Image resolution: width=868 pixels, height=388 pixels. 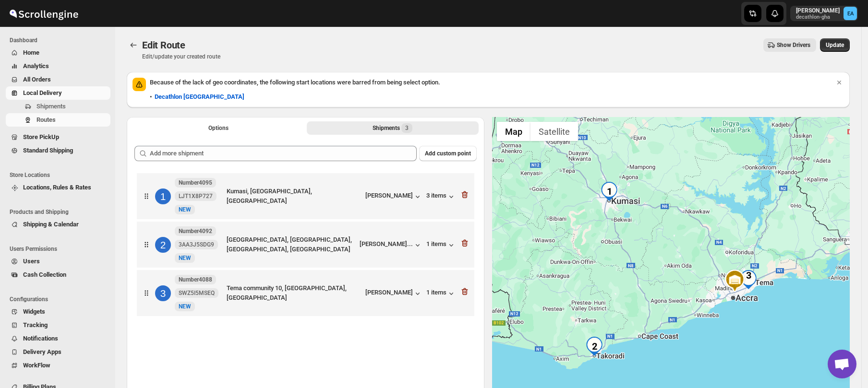 I want to click on span: SWZ5I5MSEQ, so click(x=196, y=293).